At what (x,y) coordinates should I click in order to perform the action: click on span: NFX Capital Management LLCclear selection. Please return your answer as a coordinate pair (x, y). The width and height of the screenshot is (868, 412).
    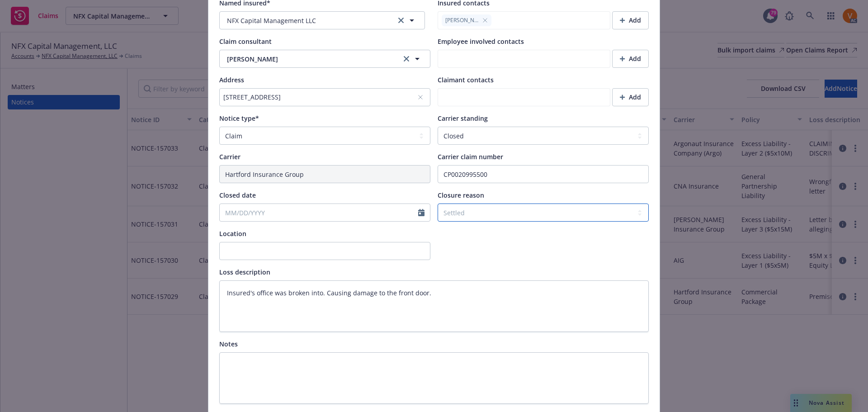
    Looking at the image, I should click on (322, 20).